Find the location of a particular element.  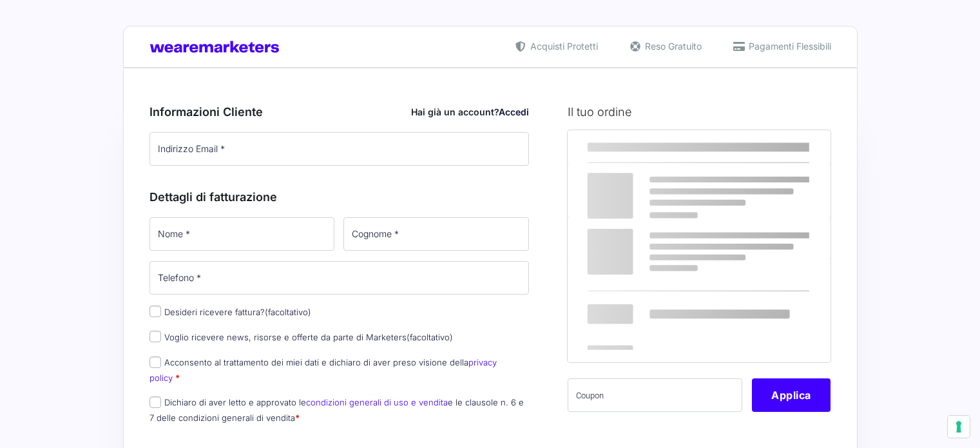

input: Acconsento al trattamento dei miei dati e dichiaro di aver preso visione dellaprivacy policy is located at coordinates (155, 362).